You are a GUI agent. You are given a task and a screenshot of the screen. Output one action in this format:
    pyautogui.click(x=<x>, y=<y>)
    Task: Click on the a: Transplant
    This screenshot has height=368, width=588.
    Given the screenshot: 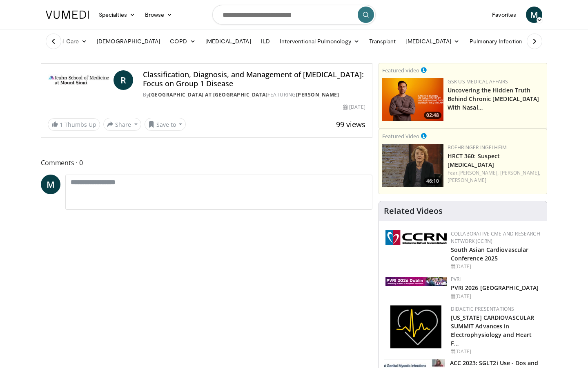 What is the action you would take?
    pyautogui.click(x=383, y=41)
    